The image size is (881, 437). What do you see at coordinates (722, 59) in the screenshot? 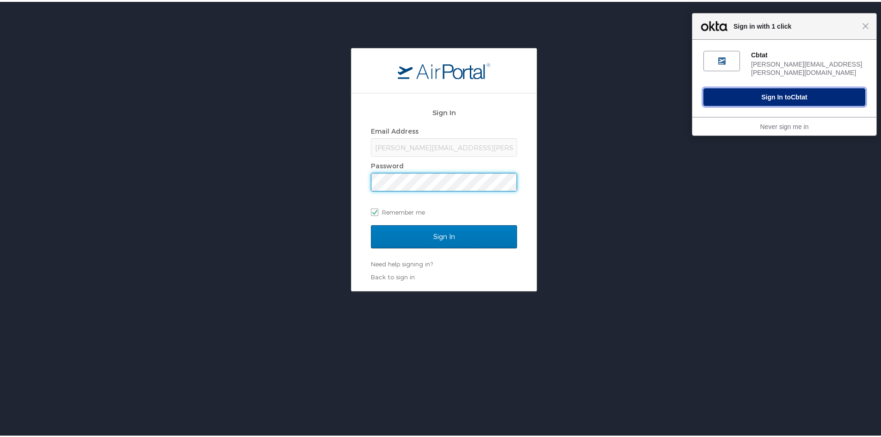
I see `img: fs06h3nis6AXwsAno5d7` at bounding box center [722, 59].